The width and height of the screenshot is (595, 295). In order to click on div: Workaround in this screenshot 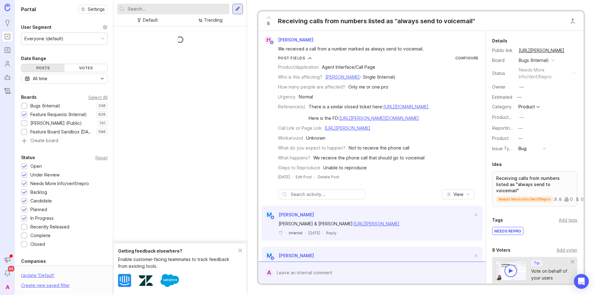, I will do `click(290, 138)`.